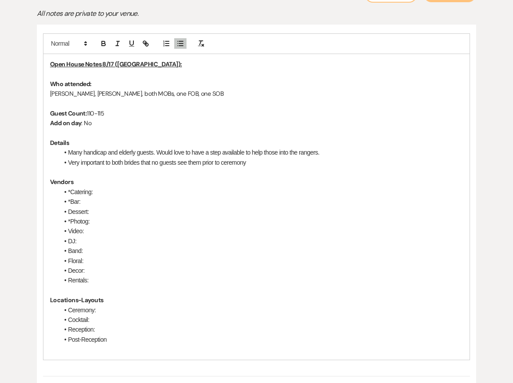 The image size is (513, 383). I want to click on li: *Photog:, so click(261, 221).